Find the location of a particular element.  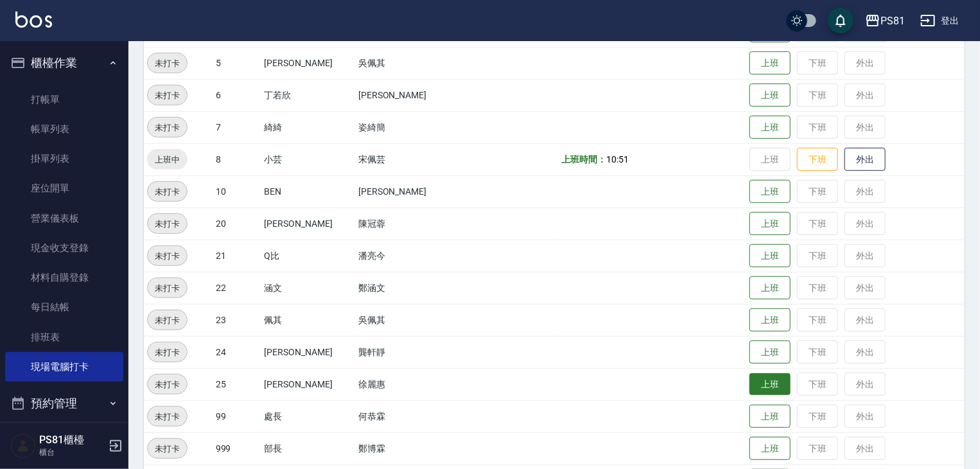

a: 掛單列表 is located at coordinates (64, 159).